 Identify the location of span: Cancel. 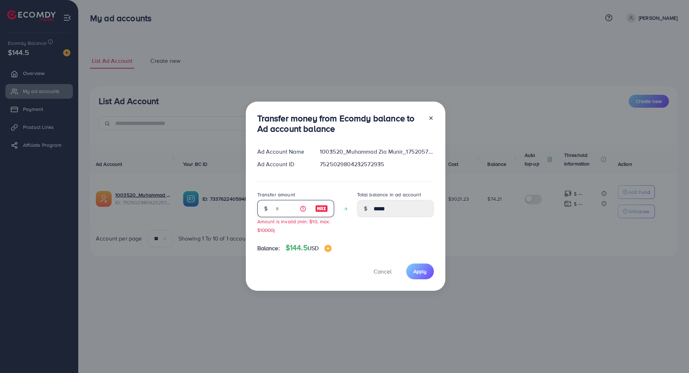
(383, 271).